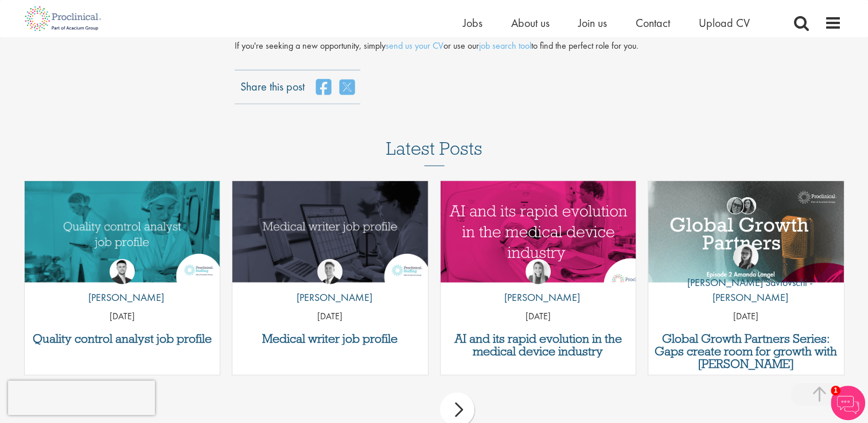 The image size is (868, 423). What do you see at coordinates (531, 23) in the screenshot?
I see `a: About us` at bounding box center [531, 23].